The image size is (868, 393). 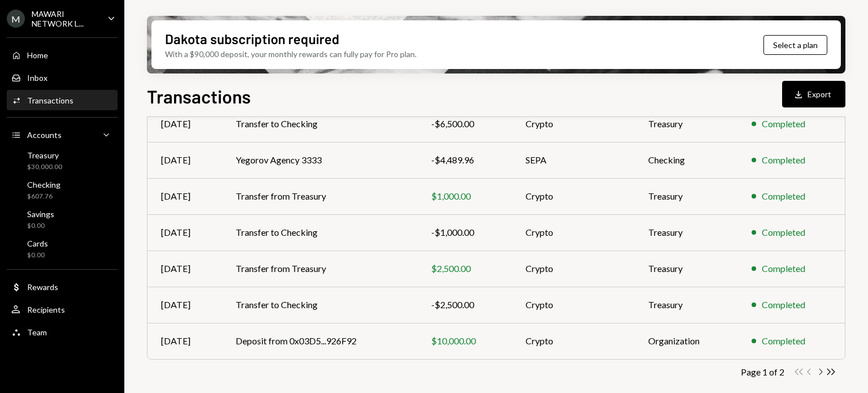 What do you see at coordinates (686, 160) in the screenshot?
I see `td: Checking` at bounding box center [686, 160].